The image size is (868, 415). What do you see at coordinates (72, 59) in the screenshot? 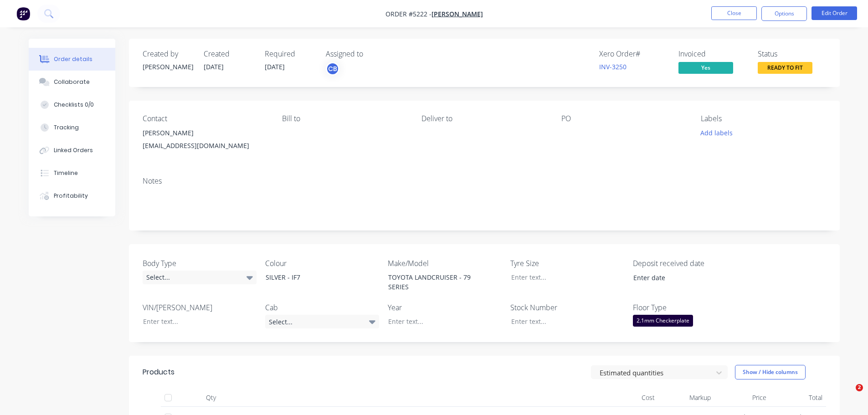
I see `button: Order details` at bounding box center [72, 59].